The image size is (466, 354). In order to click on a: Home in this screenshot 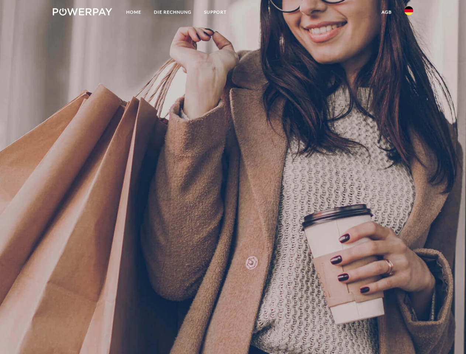, I will do `click(134, 12)`.